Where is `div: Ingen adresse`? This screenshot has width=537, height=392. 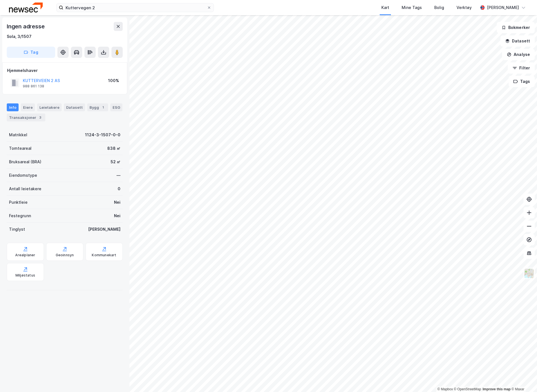
div: Ingen adresse is located at coordinates (26, 26).